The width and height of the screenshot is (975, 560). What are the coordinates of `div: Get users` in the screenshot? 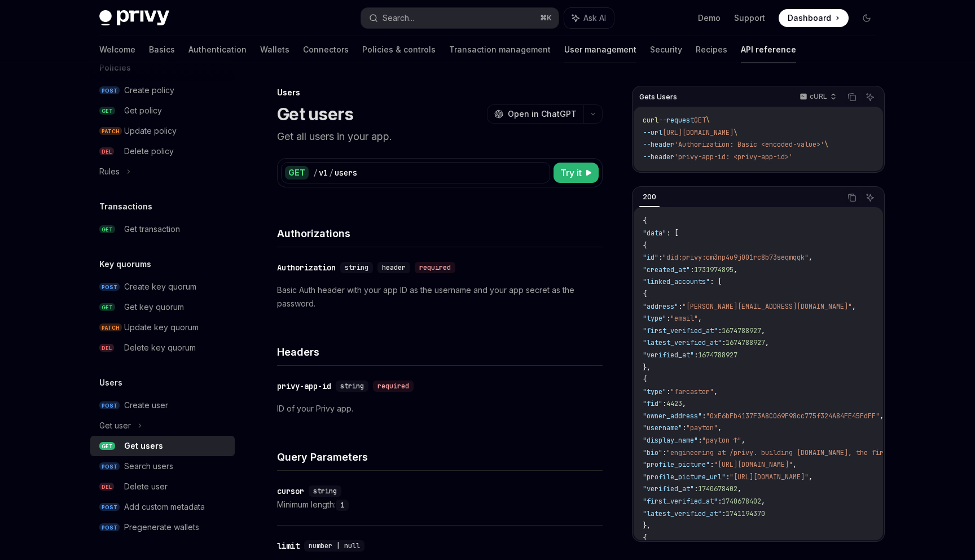 It's located at (144, 445).